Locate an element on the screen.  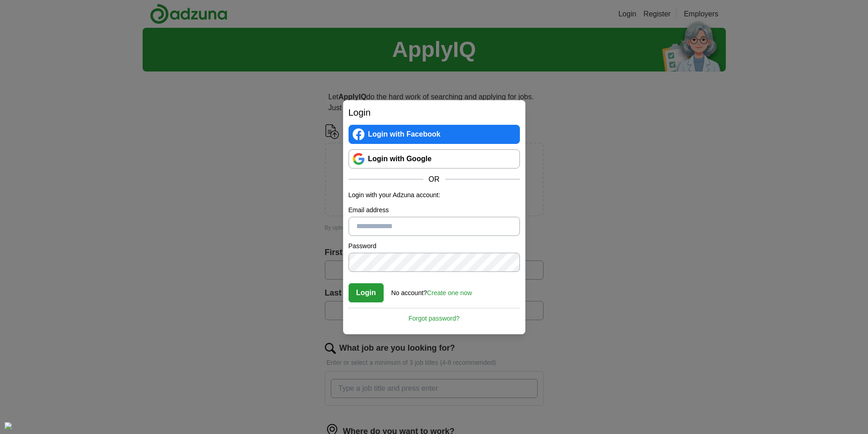
a: Login with Facebook is located at coordinates (434, 134).